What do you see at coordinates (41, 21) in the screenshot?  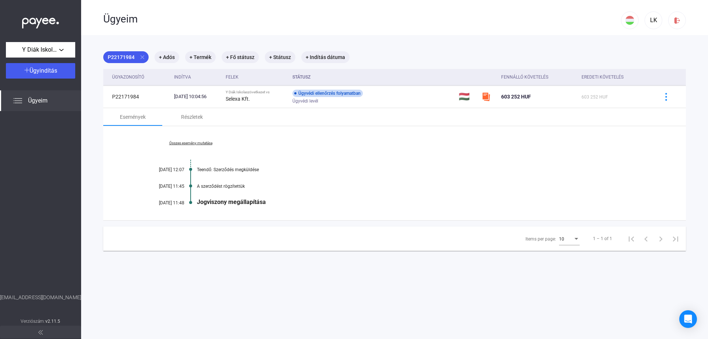 I see `img: white-payee-white-dot.svg` at bounding box center [41, 21].